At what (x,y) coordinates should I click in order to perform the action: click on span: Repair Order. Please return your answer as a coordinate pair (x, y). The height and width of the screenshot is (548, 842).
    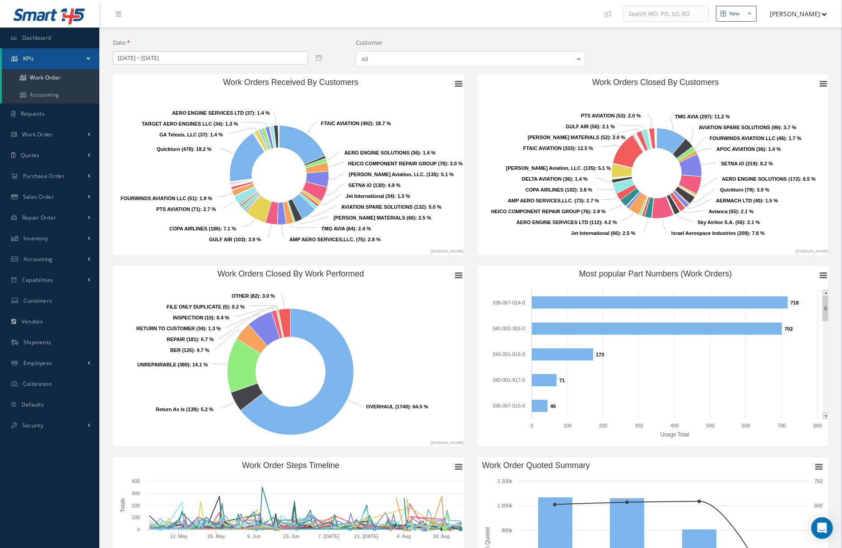
    Looking at the image, I should click on (39, 217).